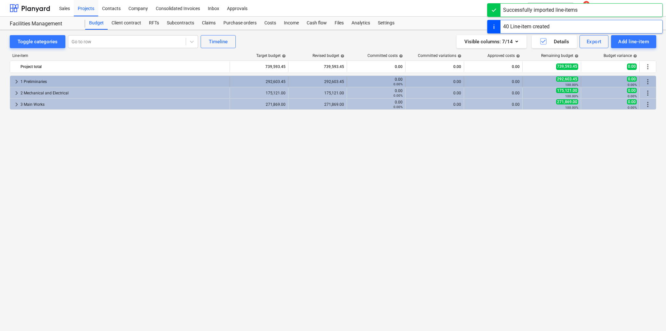 This screenshot has height=331, width=666. Describe the element at coordinates (291, 23) in the screenshot. I see `a: Income` at that location.